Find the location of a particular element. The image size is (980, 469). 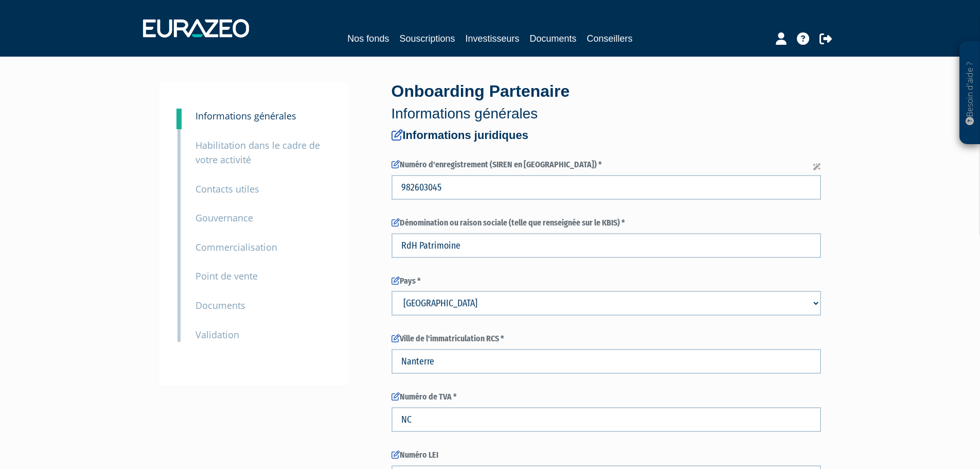

small: Validation is located at coordinates (217, 335).